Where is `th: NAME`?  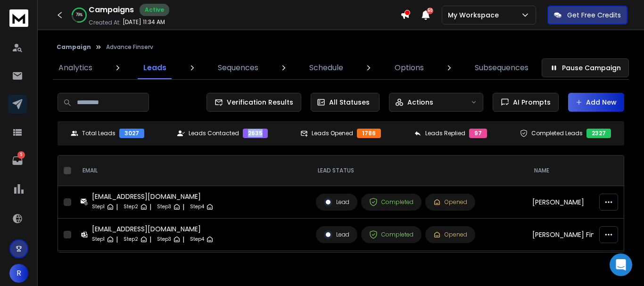 th: NAME is located at coordinates (585, 170).